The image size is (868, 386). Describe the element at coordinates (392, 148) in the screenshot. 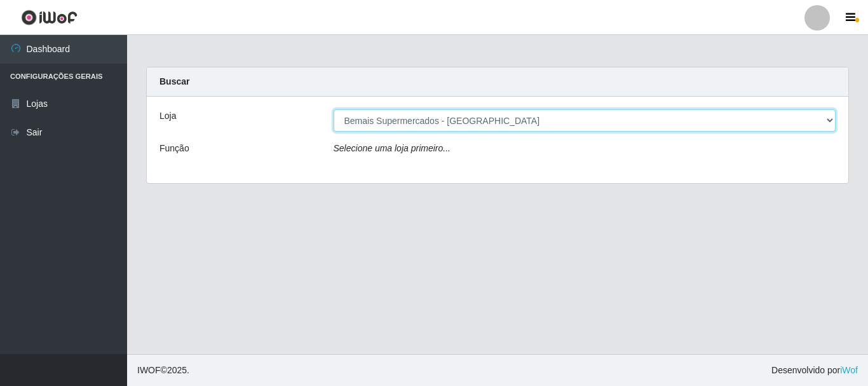

I see `i: Selecione uma loja primeiro...` at that location.